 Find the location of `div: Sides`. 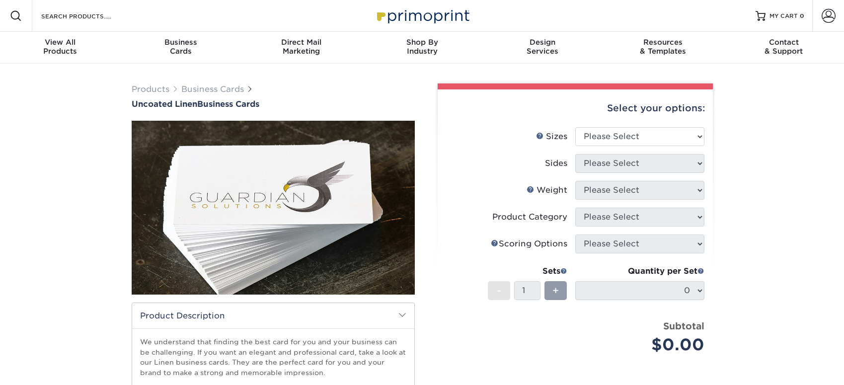

div: Sides is located at coordinates (556, 163).